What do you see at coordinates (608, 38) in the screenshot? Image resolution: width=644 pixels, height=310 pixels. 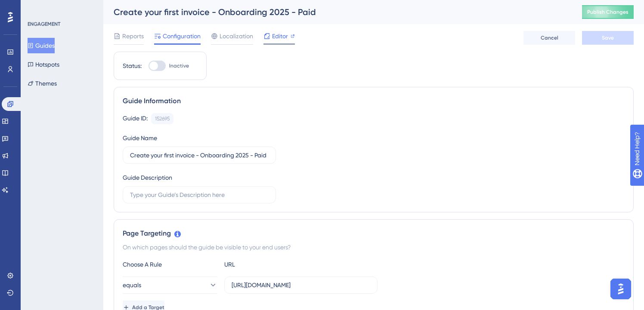 I see `span: Save` at bounding box center [608, 38].